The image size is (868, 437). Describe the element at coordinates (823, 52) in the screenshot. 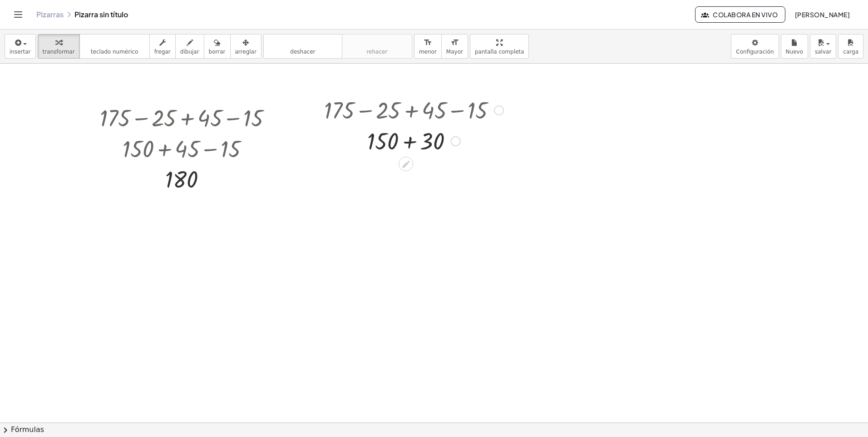

I see `span: salvar` at that location.